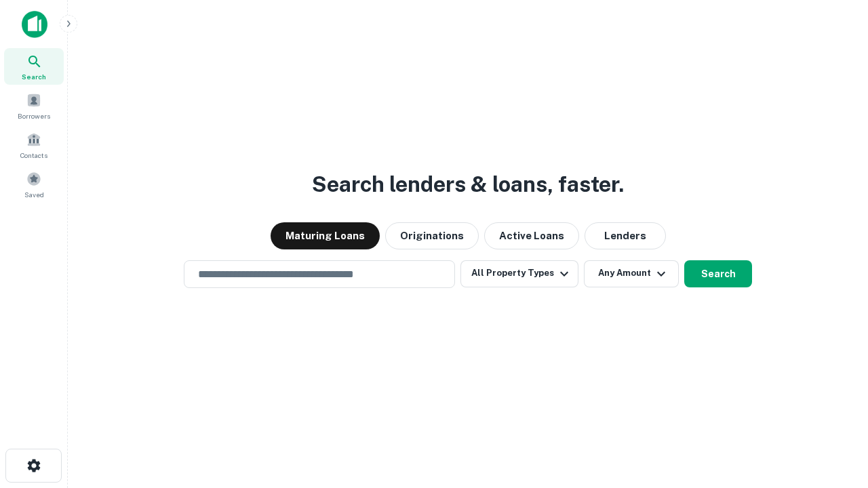  Describe the element at coordinates (34, 184) in the screenshot. I see `div: Saved` at that location.